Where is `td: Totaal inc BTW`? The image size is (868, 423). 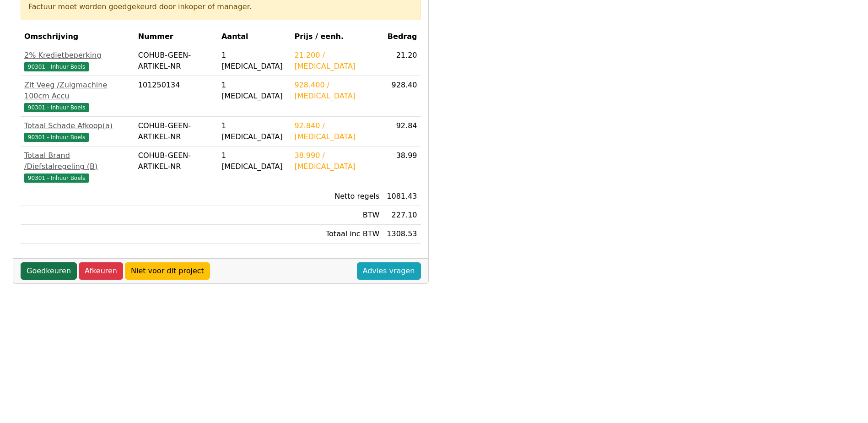 td: Totaal inc BTW is located at coordinates (337, 234).